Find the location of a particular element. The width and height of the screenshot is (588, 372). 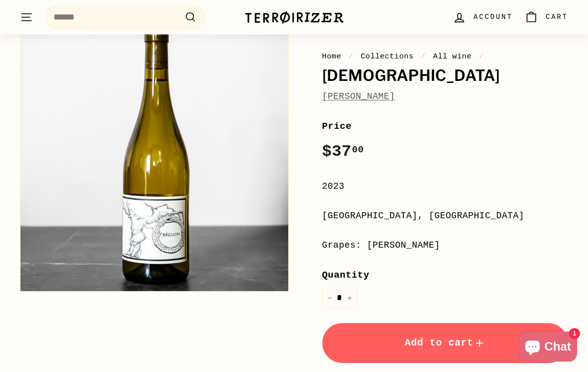

a: Collections is located at coordinates (388, 56).